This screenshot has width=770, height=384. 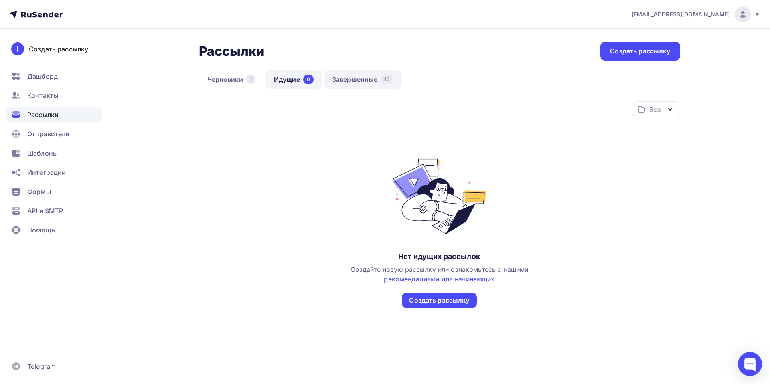 I want to click on a: Идущие0, so click(x=293, y=79).